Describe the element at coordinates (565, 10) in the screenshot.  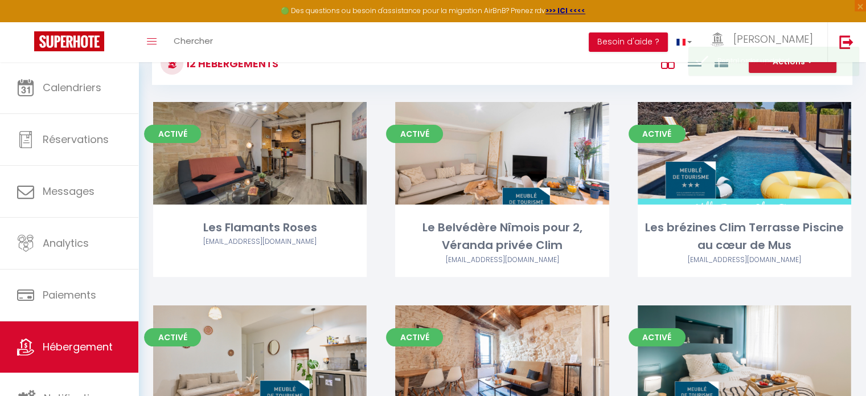
I see `strong: >>> ICI <<<<` at that location.